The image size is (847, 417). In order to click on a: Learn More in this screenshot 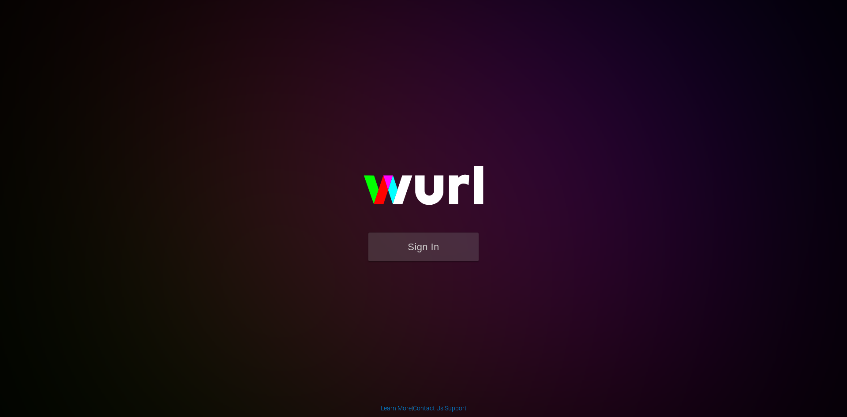, I will do `click(396, 408)`.